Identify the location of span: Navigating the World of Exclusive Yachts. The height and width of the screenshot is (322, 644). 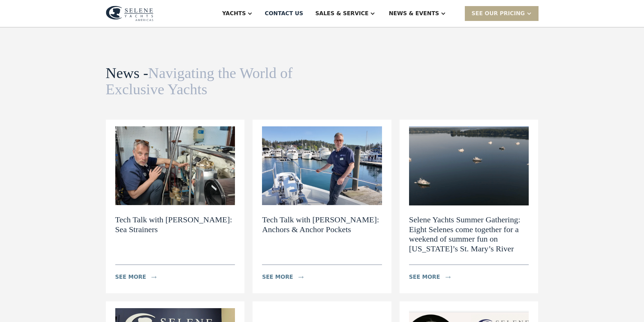
(199, 81).